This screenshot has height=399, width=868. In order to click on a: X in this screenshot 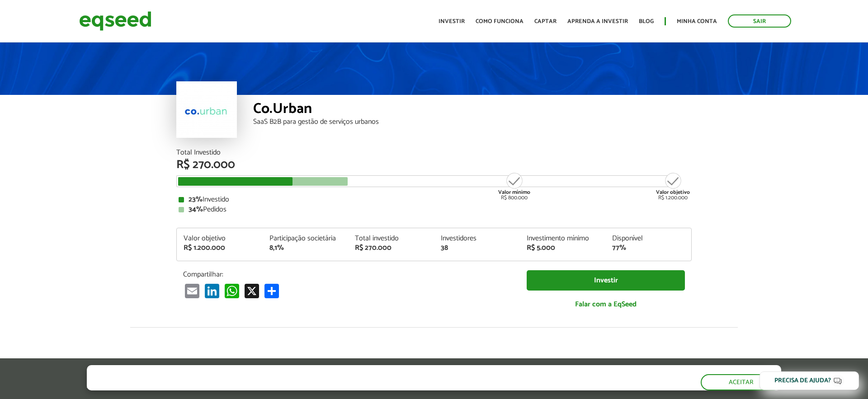, I will do `click(252, 290)`.